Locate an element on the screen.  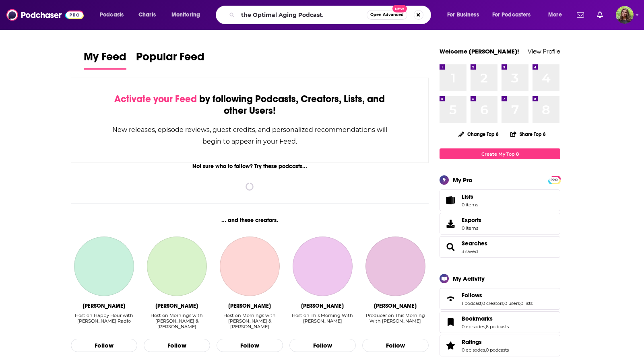
a: 0 lists is located at coordinates (527, 303).